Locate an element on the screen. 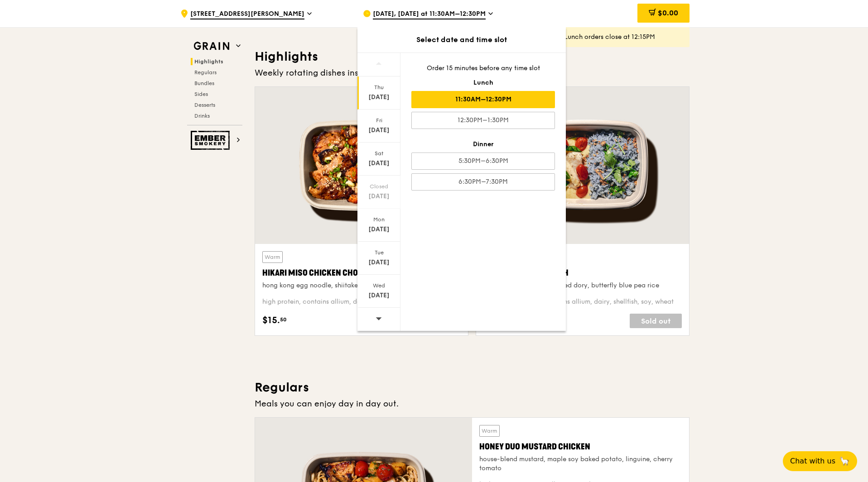 This screenshot has width=868, height=482. img: Grain web logo is located at coordinates (211, 47).